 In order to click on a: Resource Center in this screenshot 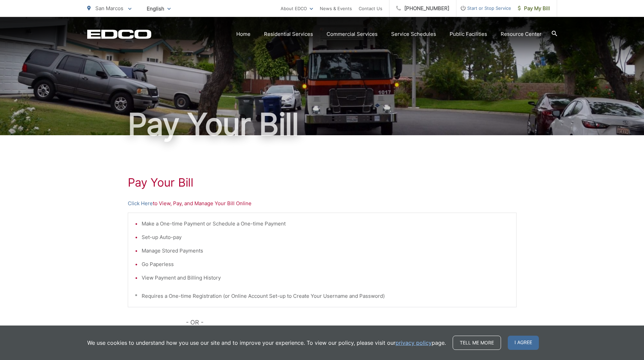, I will do `click(521, 34)`.